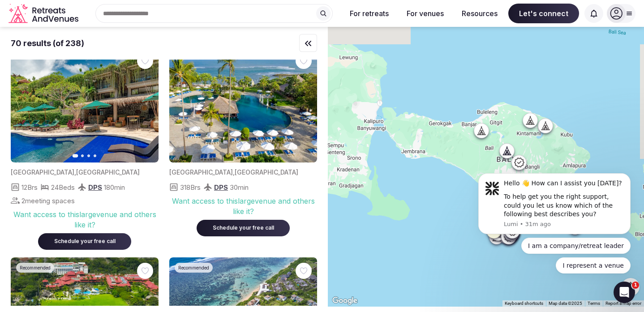 Image resolution: width=644 pixels, height=312 pixels. What do you see at coordinates (48, 43) in the screenshot?
I see `div: 70 results (of 238)` at bounding box center [48, 43].